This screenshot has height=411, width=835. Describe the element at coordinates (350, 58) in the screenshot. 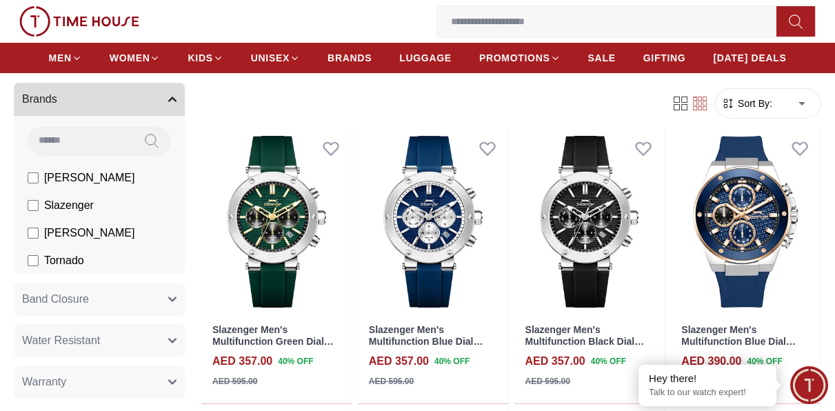

I see `span: BRANDS` at that location.